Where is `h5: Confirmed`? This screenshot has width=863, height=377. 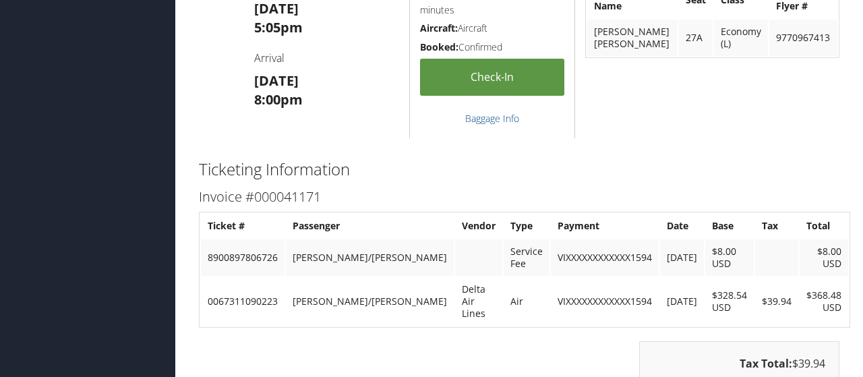
h5: Confirmed is located at coordinates (492, 47).